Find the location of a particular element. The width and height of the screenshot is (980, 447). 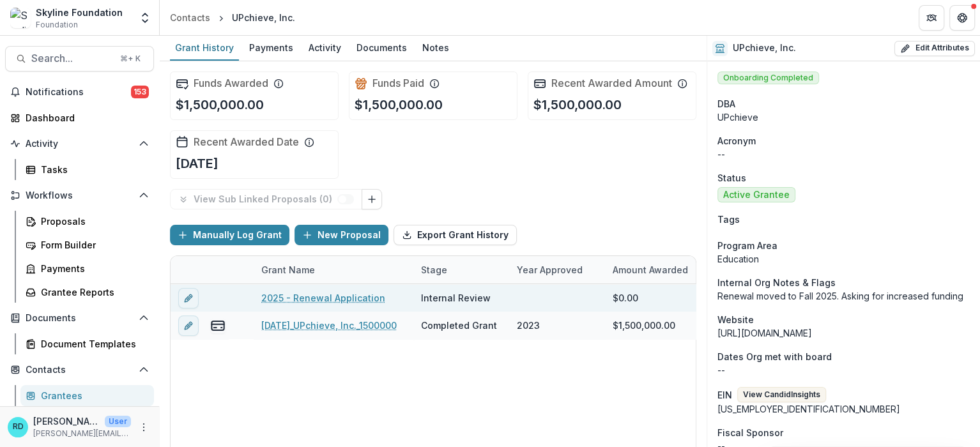

span: Search... is located at coordinates (72, 58).